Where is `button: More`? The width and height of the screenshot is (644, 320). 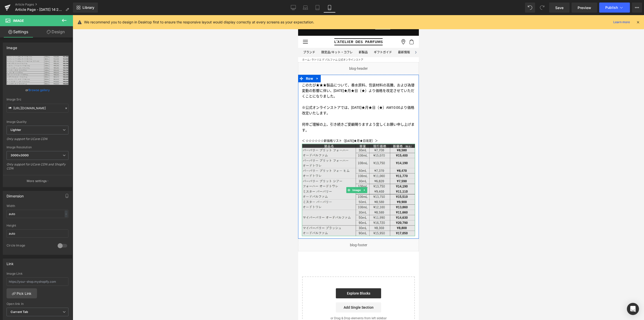
button: More is located at coordinates (637, 7).